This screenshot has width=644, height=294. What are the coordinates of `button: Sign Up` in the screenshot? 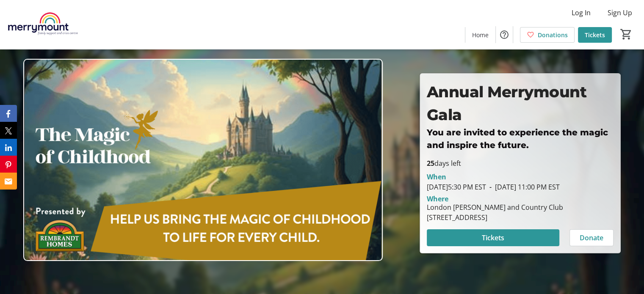 It's located at (620, 13).